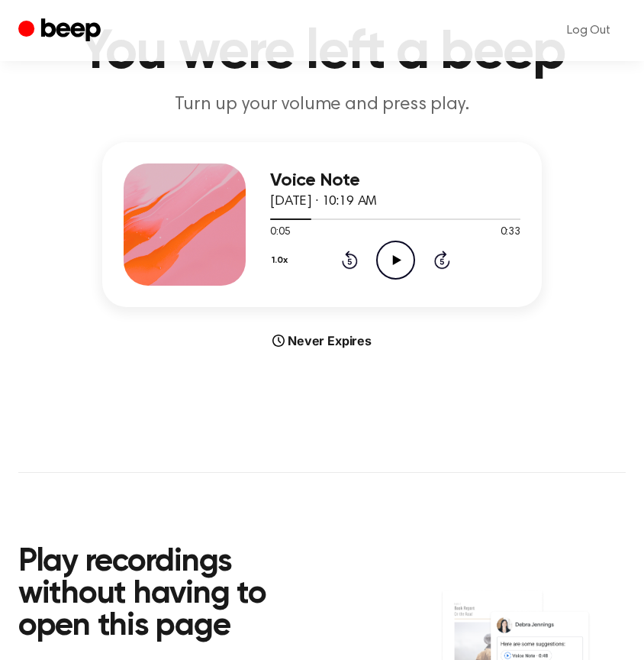  What do you see at coordinates (511, 232) in the screenshot?
I see `span: 0:33` at bounding box center [511, 232].